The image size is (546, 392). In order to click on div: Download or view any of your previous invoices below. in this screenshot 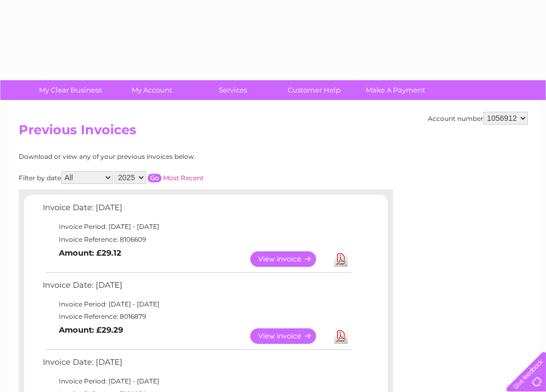, I will do `click(159, 157)`.